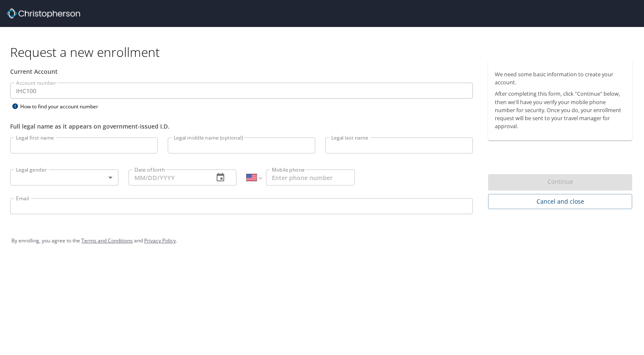  Describe the element at coordinates (167, 178) in the screenshot. I see `input: MM/DD/YYYY` at that location.